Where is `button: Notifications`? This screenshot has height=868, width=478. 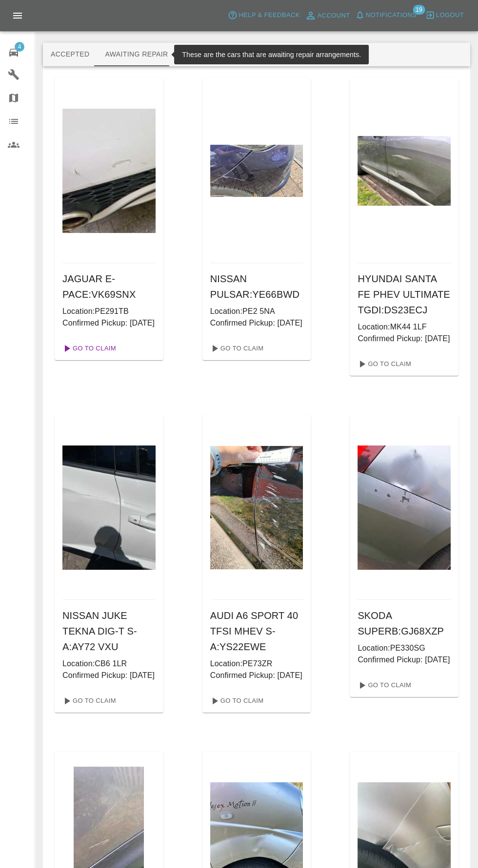
button: Notifications is located at coordinates (386, 15).